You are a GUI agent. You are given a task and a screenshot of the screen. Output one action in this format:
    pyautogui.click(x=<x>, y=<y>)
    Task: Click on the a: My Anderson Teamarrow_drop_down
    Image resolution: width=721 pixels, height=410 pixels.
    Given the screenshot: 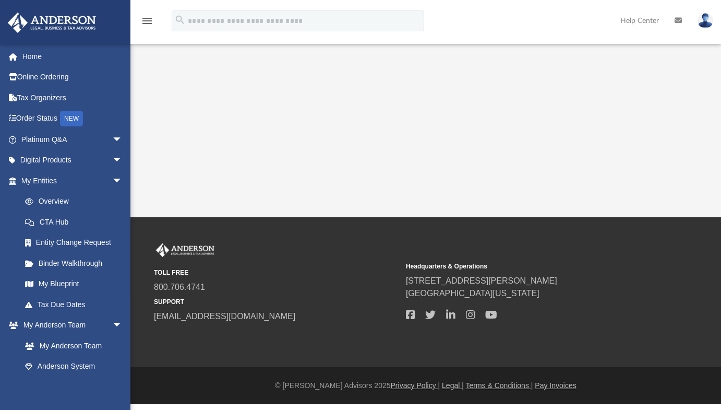 What is the action you would take?
    pyautogui.click(x=70, y=325)
    